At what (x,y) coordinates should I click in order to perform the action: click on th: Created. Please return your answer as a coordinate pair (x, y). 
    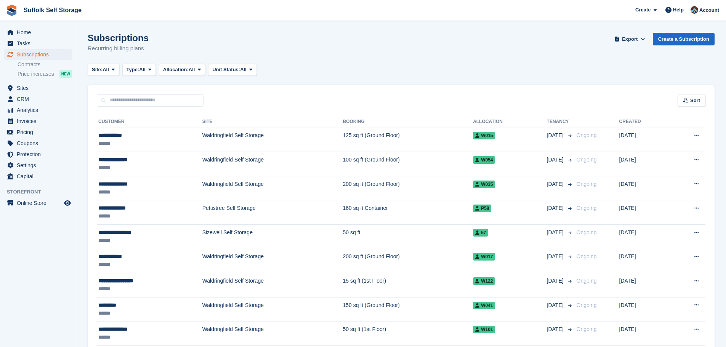
    Looking at the image, I should click on (644, 122).